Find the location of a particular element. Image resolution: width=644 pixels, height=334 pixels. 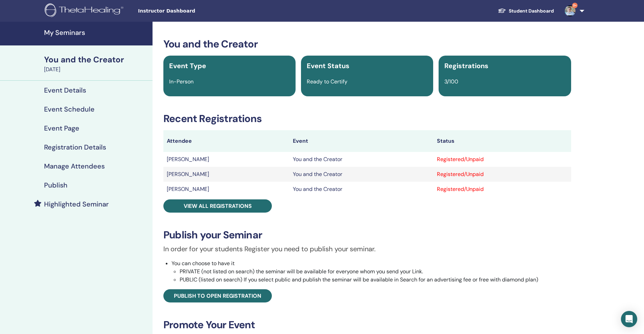

span: 3/100 is located at coordinates (451, 81).